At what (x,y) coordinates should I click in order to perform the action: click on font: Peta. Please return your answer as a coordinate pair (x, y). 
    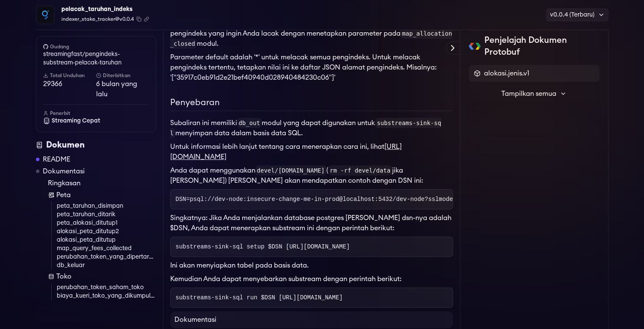
    Looking at the image, I should click on (63, 195).